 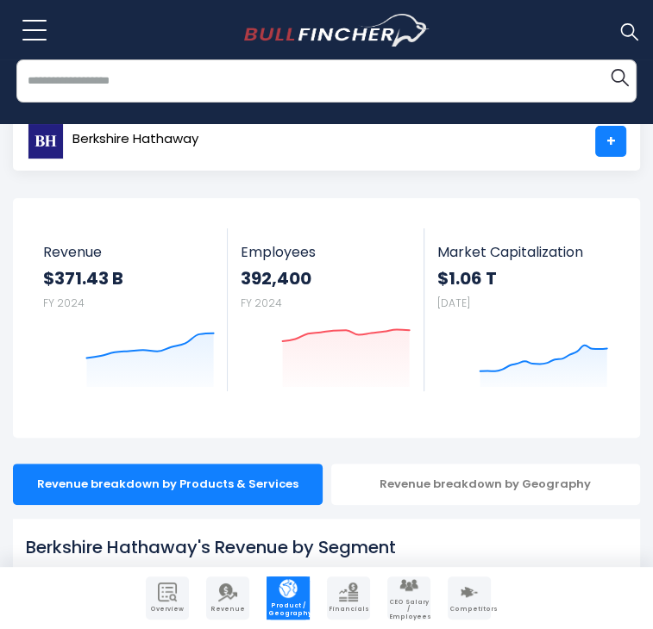 I want to click on a: Company Employees, so click(x=409, y=598).